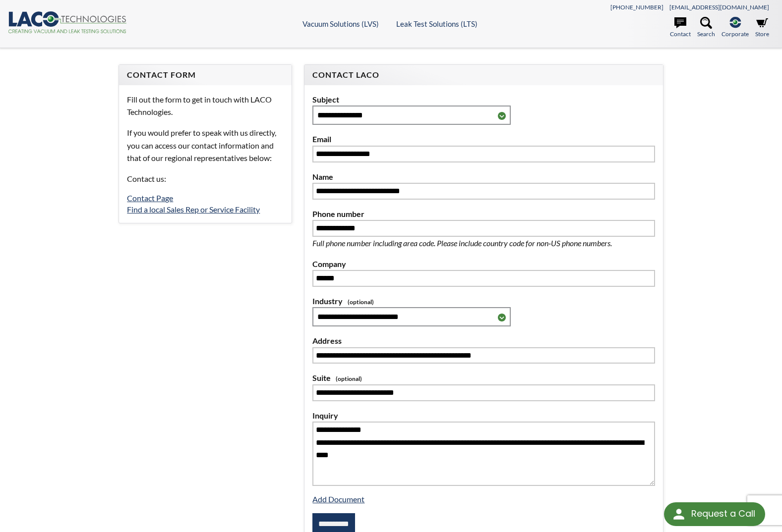 Image resolution: width=782 pixels, height=532 pixels. I want to click on h4: Contact LACO, so click(484, 75).